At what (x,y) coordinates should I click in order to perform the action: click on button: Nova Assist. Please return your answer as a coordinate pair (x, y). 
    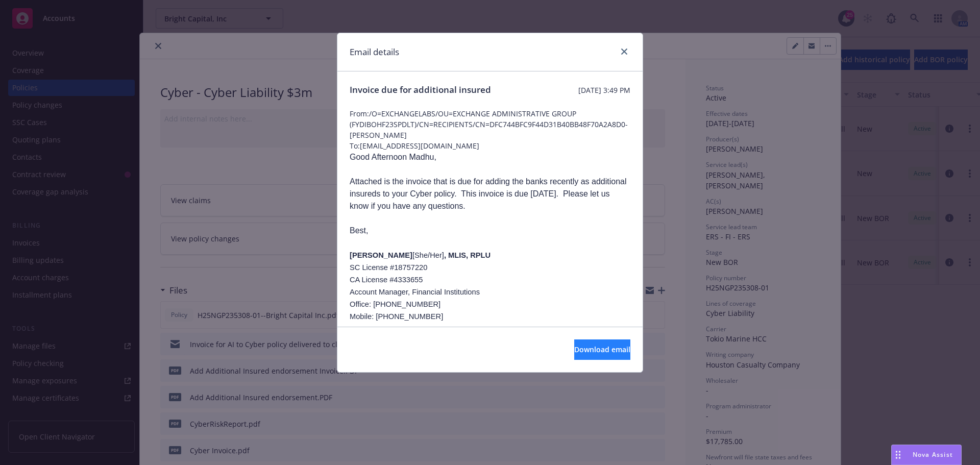
    Looking at the image, I should click on (926, 455).